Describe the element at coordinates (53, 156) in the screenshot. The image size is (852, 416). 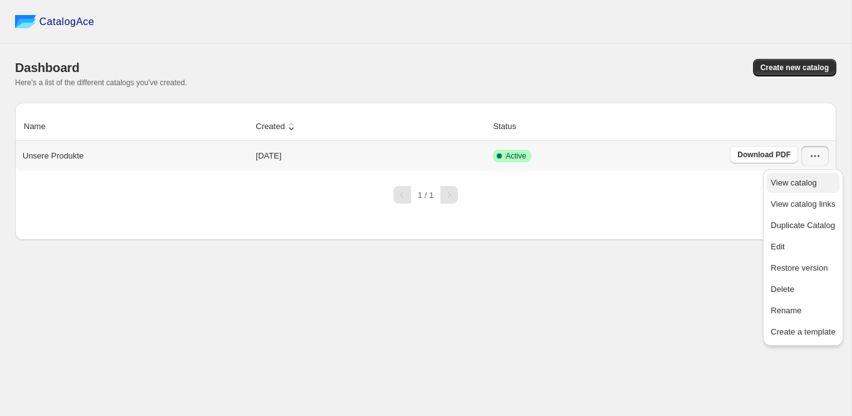
I see `p: Unsere Produkte` at that location.